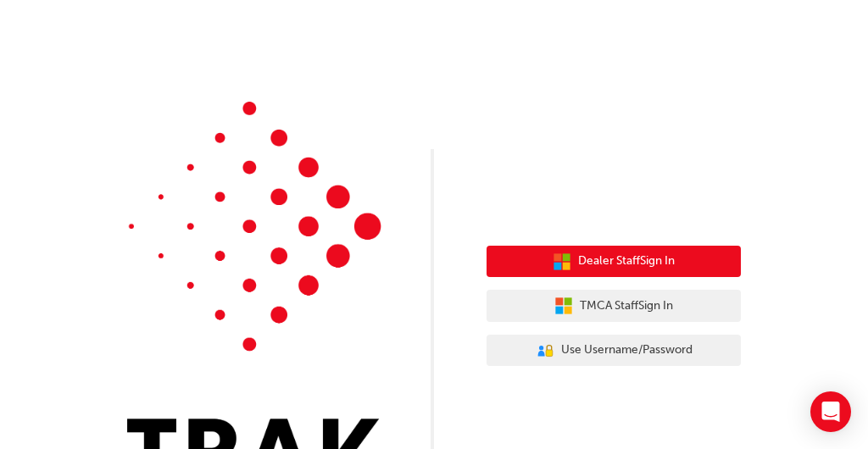  I want to click on div: Open Intercom Messenger, so click(831, 412).